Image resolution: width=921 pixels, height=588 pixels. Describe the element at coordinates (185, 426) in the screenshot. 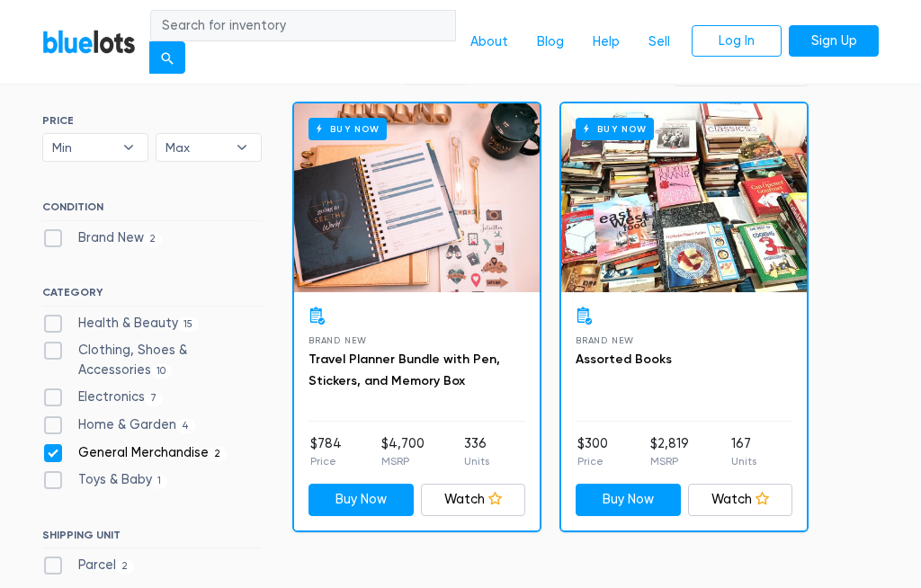

I see `span: 4` at that location.